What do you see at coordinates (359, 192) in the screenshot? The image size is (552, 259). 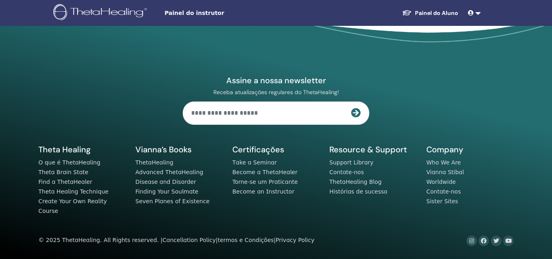 I see `a: Histórias de sucesso` at bounding box center [359, 192].